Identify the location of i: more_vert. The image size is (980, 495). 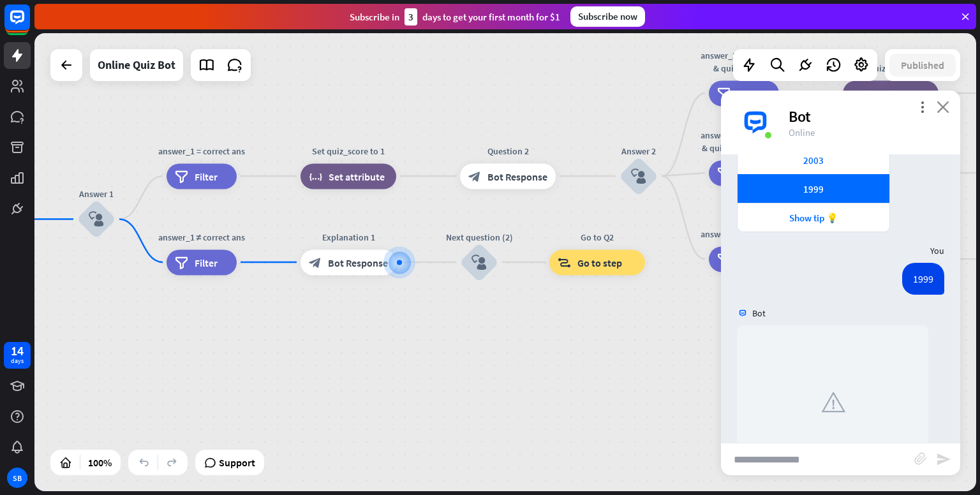
(922, 106).